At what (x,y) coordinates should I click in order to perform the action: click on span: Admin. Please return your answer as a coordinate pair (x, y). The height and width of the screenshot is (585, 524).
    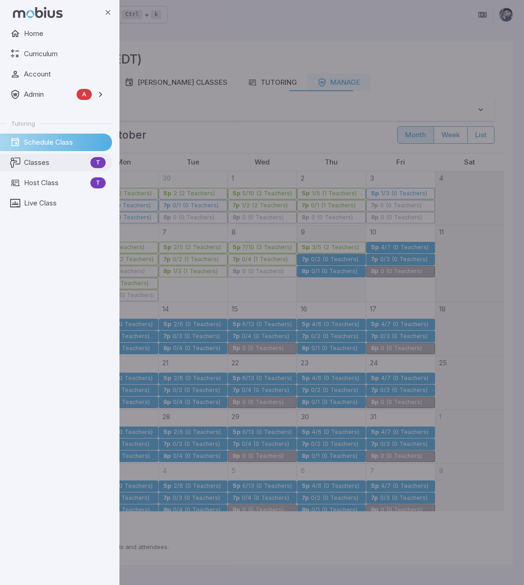
    Looking at the image, I should click on (48, 94).